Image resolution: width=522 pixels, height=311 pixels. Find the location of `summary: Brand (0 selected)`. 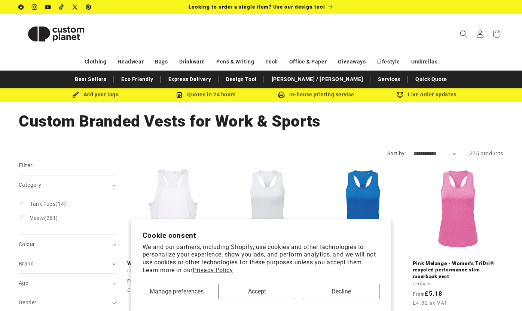

summary: Brand (0 selected) is located at coordinates (67, 264).